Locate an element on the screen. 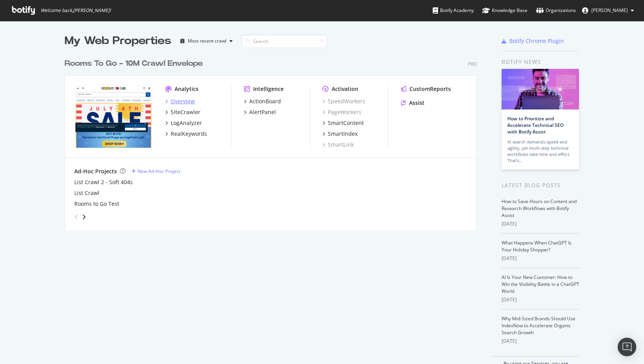 Image resolution: width=644 pixels, height=364 pixels. span: Kevin Contreras is located at coordinates (609, 10).